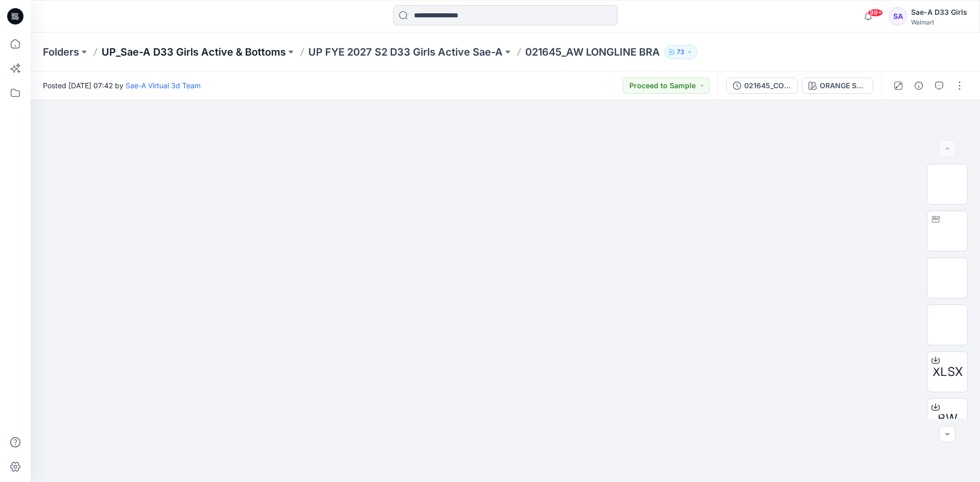 The height and width of the screenshot is (482, 980). What do you see at coordinates (940, 22) in the screenshot?
I see `div: Walmart` at bounding box center [940, 22].